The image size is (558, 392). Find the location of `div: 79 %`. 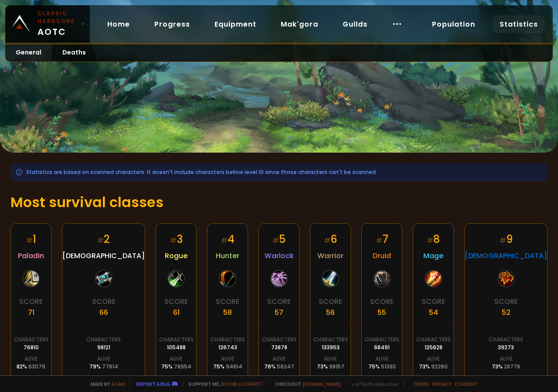

div: 79 % is located at coordinates (104, 367).